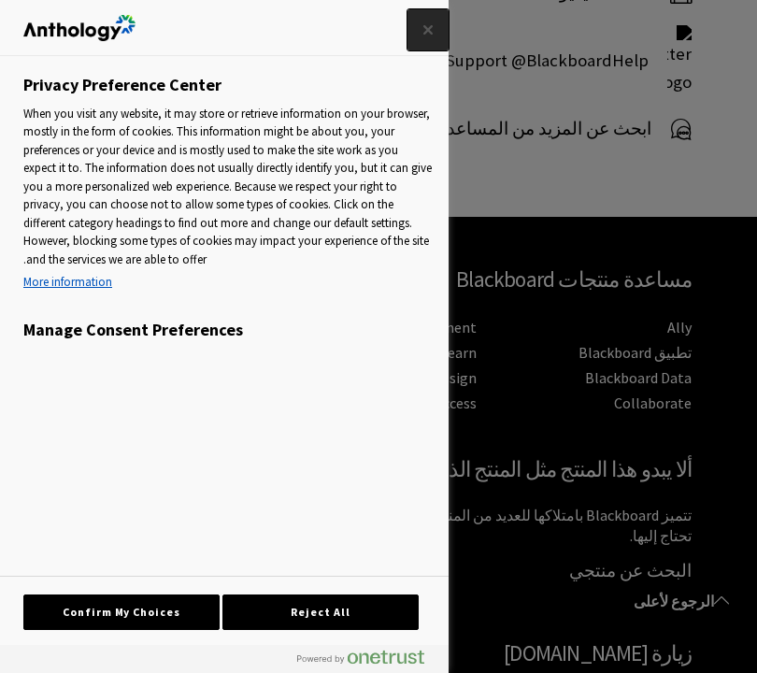 This screenshot has width=757, height=673. Describe the element at coordinates (361, 657) in the screenshot. I see `img: Powered by OneTrust Opens in a new Tab` at that location.